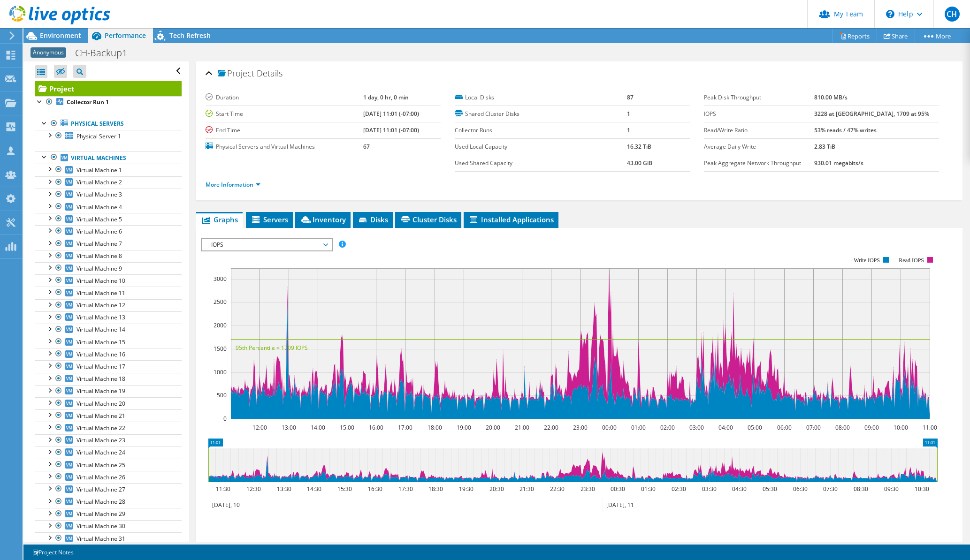 Image resolution: width=970 pixels, height=560 pixels. I want to click on b: 1, so click(628, 114).